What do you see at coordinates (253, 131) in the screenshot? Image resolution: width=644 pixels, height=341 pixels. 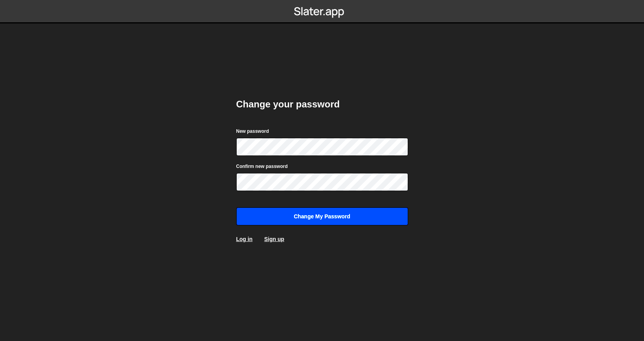 I see `label: New password` at bounding box center [253, 131].